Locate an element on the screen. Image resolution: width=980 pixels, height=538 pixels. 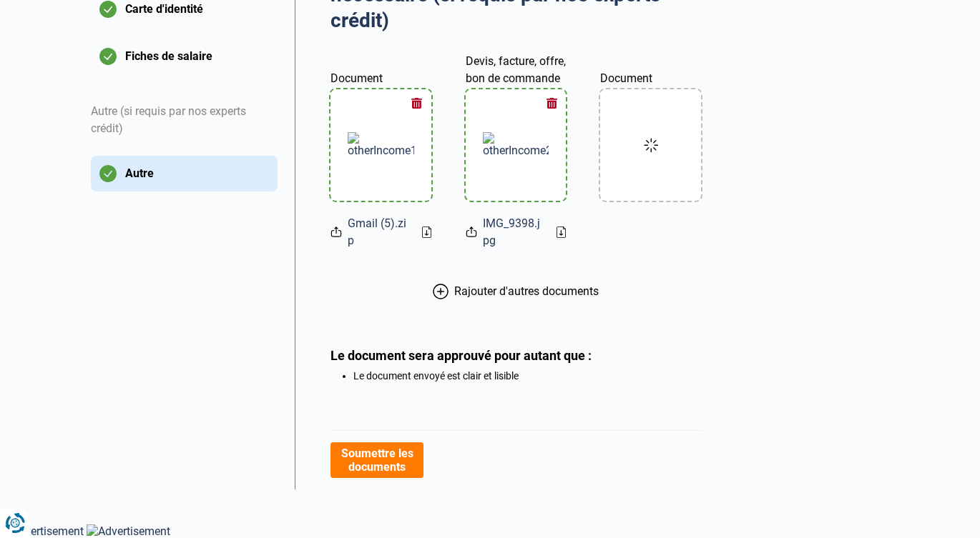
span: Rajouter d'autres documents is located at coordinates (527, 291).